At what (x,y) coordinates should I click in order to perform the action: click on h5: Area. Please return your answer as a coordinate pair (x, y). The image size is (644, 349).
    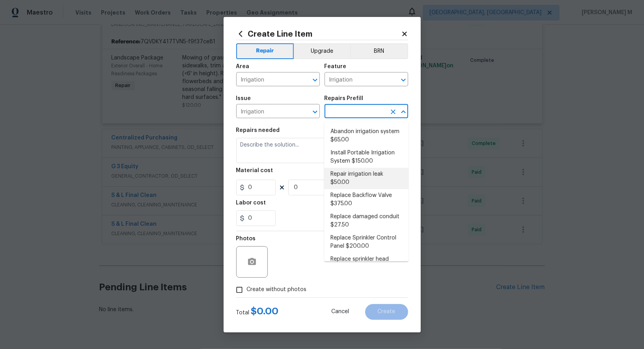
    Looking at the image, I should click on (243, 67).